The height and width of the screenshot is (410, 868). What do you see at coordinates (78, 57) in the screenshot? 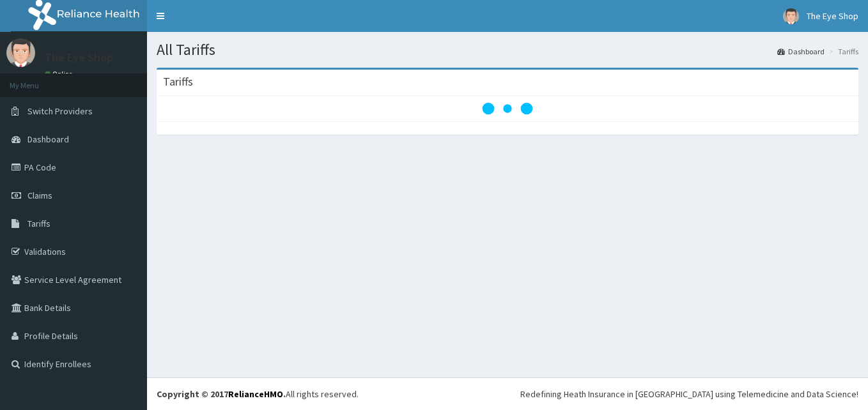
I see `p: The Eye Shop` at bounding box center [78, 57].